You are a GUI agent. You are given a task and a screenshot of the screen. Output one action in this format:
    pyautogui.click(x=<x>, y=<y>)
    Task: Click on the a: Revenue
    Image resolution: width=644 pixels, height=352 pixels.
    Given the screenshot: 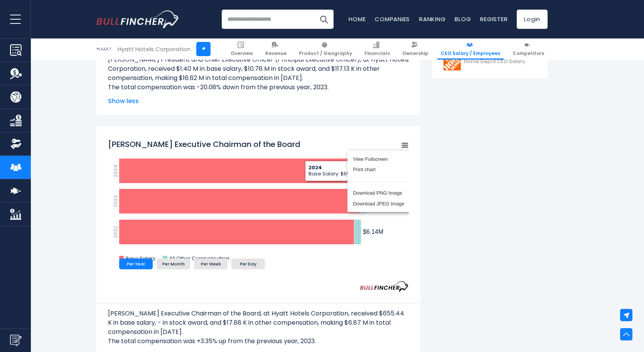 What is the action you would take?
    pyautogui.click(x=276, y=49)
    